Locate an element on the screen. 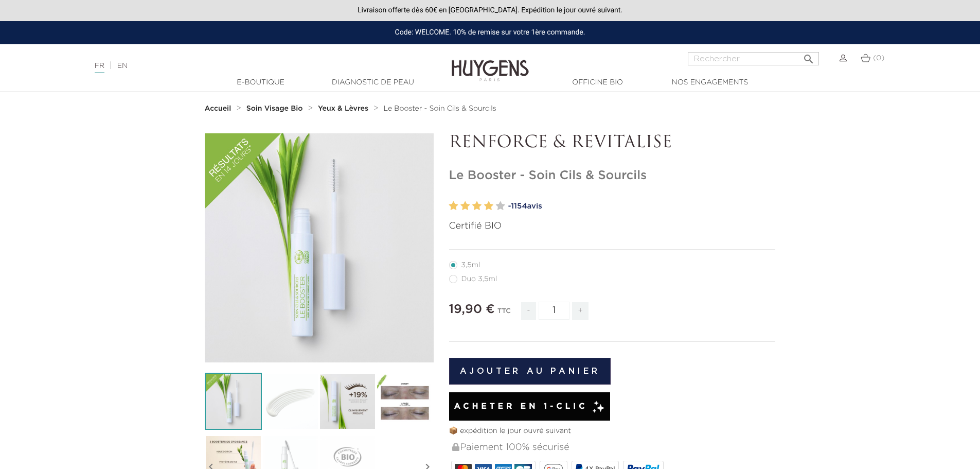 This screenshot has height=469, width=980. div: TTC is located at coordinates (504, 314).